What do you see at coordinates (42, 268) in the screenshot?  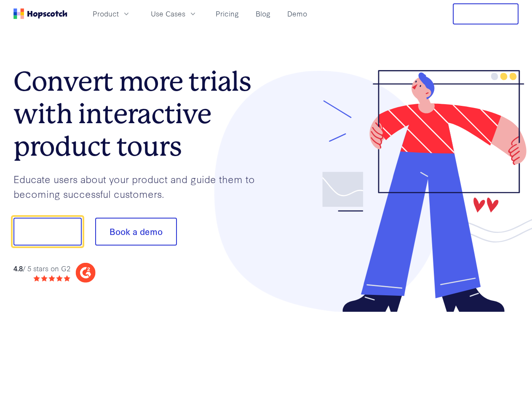 I see `div: / 5 stars on G2` at bounding box center [42, 268].